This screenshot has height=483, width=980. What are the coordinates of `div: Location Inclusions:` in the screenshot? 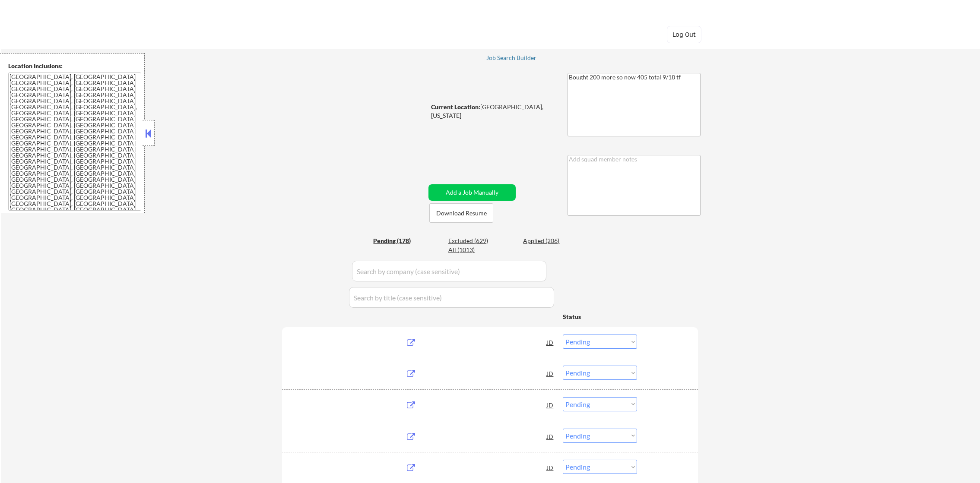 It's located at (75, 66).